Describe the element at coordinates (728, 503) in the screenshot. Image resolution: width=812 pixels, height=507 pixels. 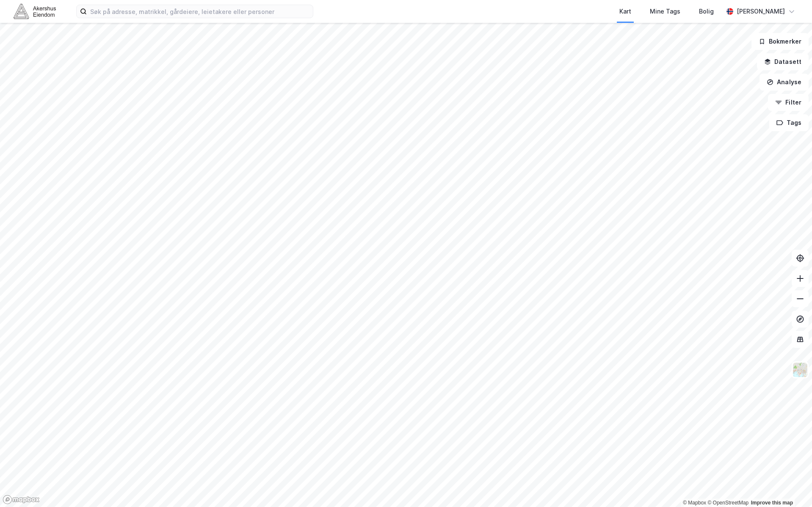
I see `a: OpenStreetMap` at that location.